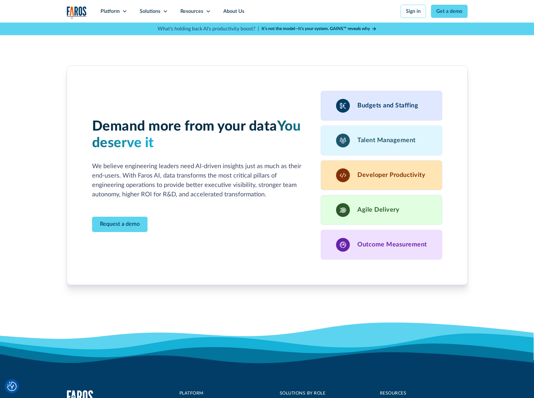 This screenshot has height=398, width=534. Describe the element at coordinates (387, 140) in the screenshot. I see `h3: Talent Management` at that location.